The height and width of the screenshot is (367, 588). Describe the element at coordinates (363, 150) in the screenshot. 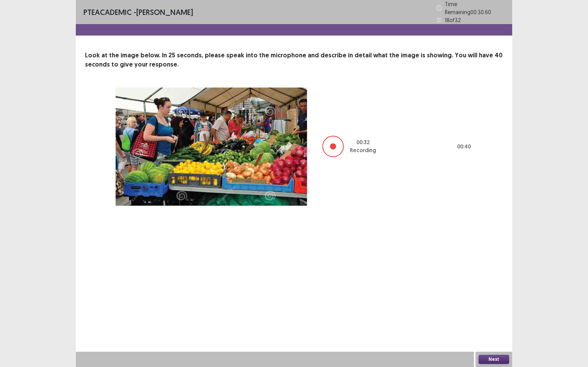

I see `p: Recording` at that location.